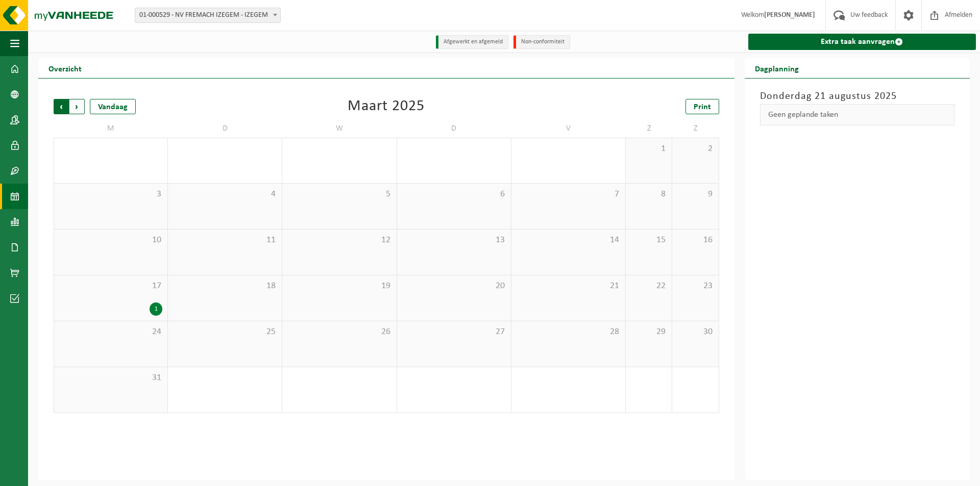  What do you see at coordinates (156, 309) in the screenshot?
I see `div: 1` at bounding box center [156, 309].